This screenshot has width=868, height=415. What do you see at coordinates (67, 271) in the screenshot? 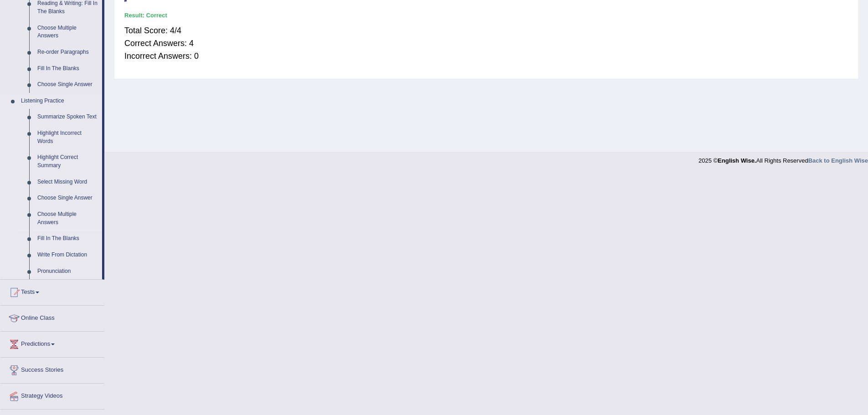
I see `a: Pronunciation` at bounding box center [67, 271].